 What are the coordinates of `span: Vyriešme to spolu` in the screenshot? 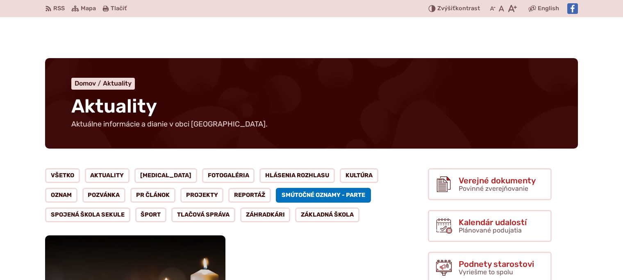 It's located at (485, 272).